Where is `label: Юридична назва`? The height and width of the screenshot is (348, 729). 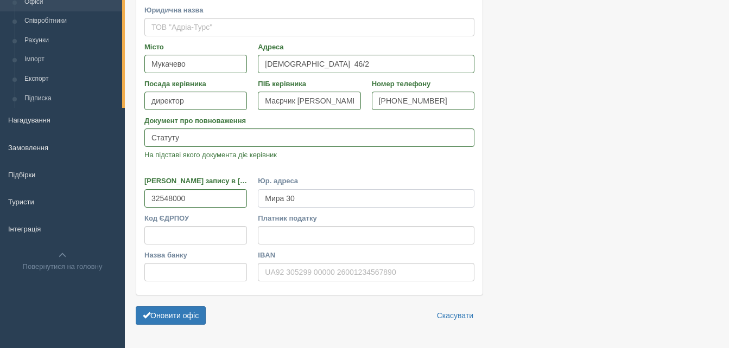 label: Юридична назва is located at coordinates (309, 10).